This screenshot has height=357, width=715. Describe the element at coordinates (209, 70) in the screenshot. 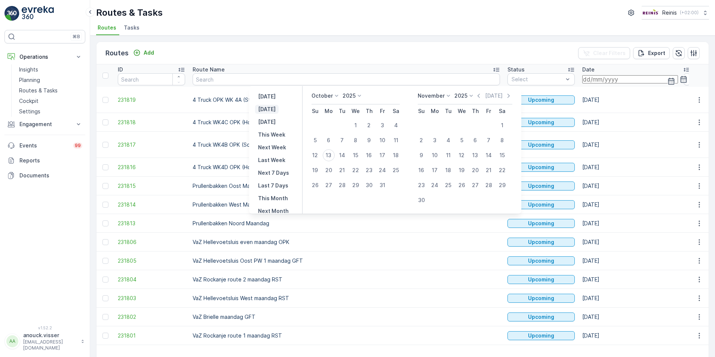

I see `p: Route Name` at that location.